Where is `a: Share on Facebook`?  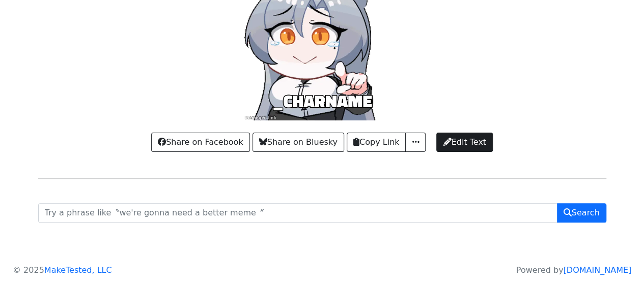
a: Share on Facebook is located at coordinates (200, 142).